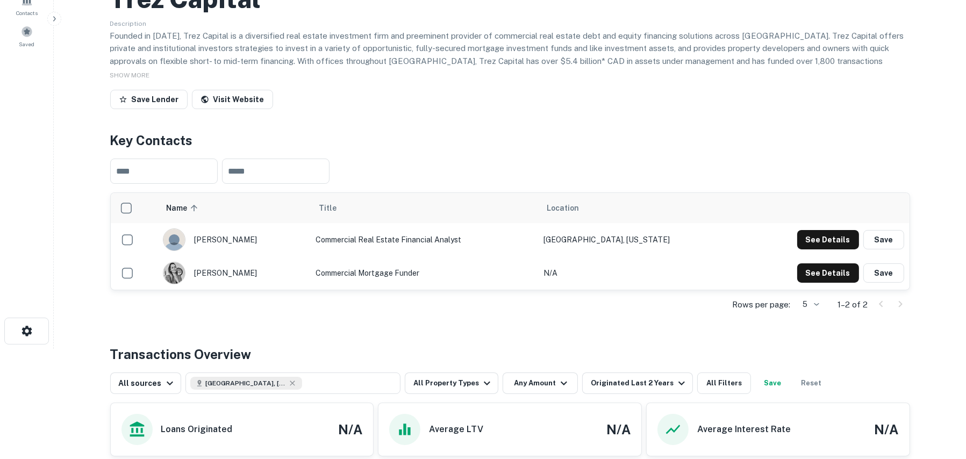 The width and height of the screenshot is (966, 459). I want to click on div: Saved, so click(27, 36).